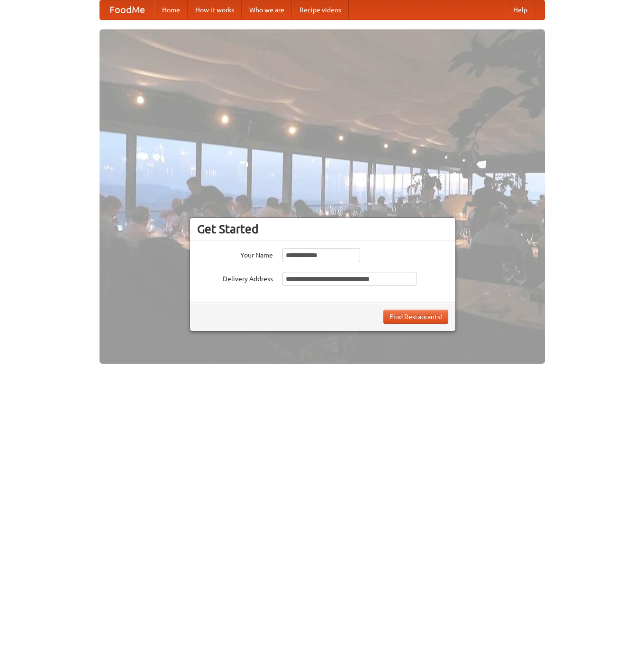 Image resolution: width=644 pixels, height=671 pixels. Describe the element at coordinates (171, 10) in the screenshot. I see `a: Home` at that location.